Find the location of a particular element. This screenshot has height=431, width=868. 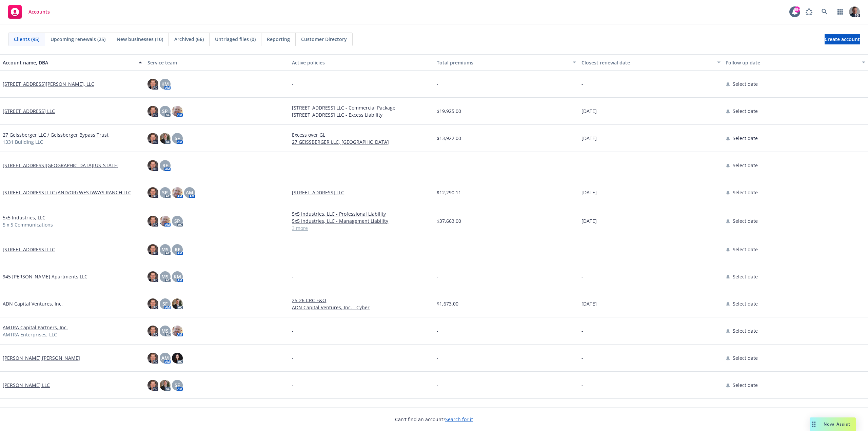

button: Total premiums is located at coordinates (507, 62).